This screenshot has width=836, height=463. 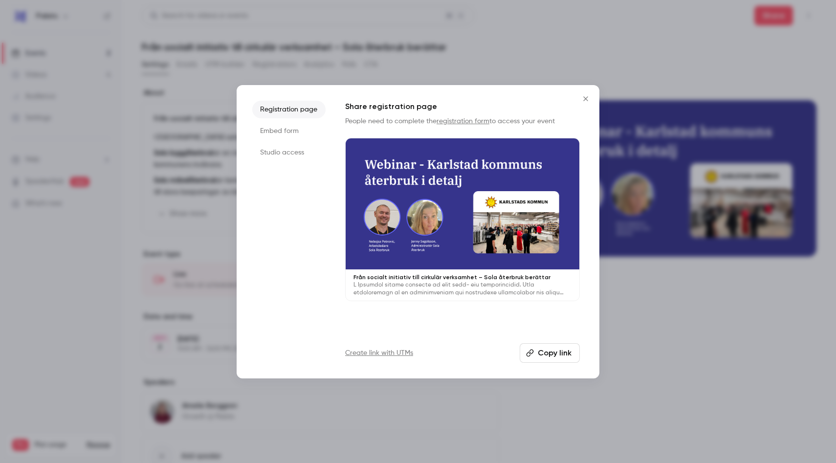 I want to click on p: L Ipsumdol sitame consecte ad elit sedd- eiu temporincidid. Utla etdoloremagn al en adminimveniam..., so click(x=462, y=289).